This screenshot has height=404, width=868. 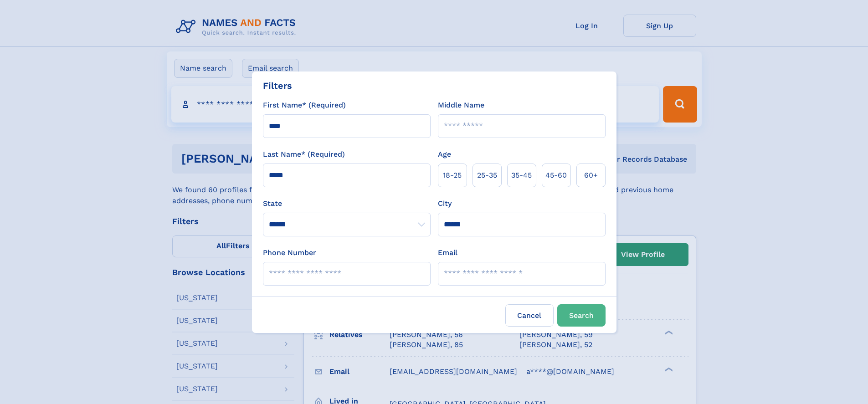 What do you see at coordinates (556, 175) in the screenshot?
I see `span: 45‑60` at bounding box center [556, 175].